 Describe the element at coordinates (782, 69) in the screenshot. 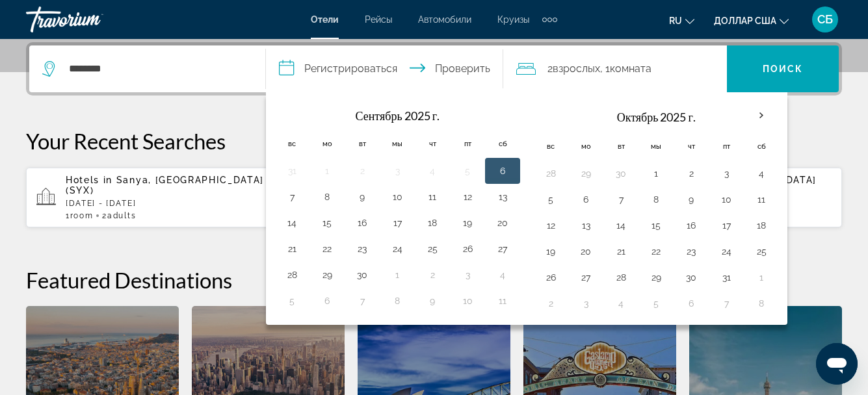

I see `button: Поиск` at that location.